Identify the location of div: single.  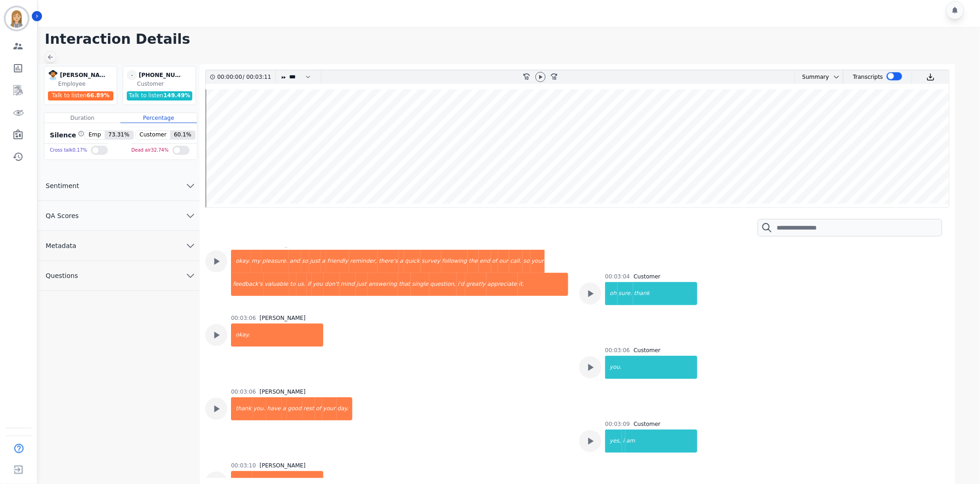
(420, 285).